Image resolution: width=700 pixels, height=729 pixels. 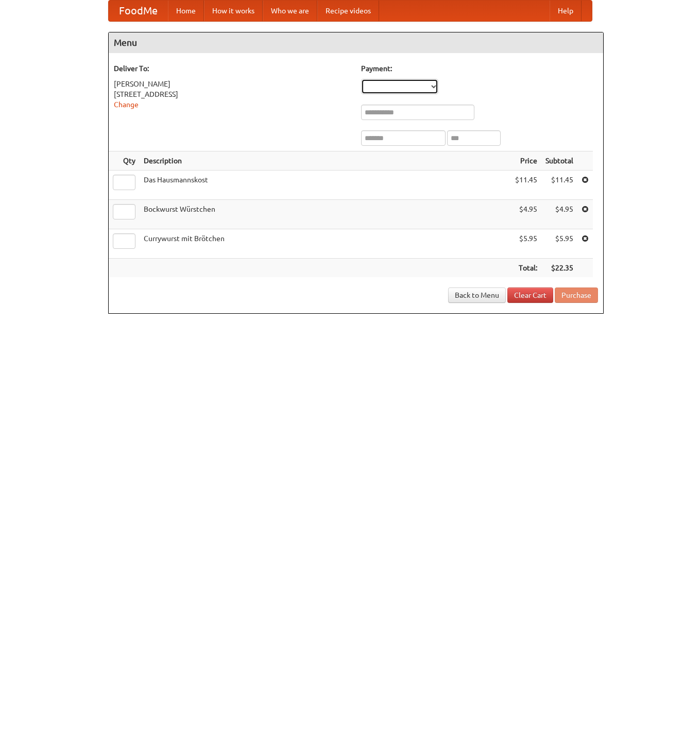 What do you see at coordinates (325, 244) in the screenshot?
I see `td: Currywurst mit Brötchen` at bounding box center [325, 244].